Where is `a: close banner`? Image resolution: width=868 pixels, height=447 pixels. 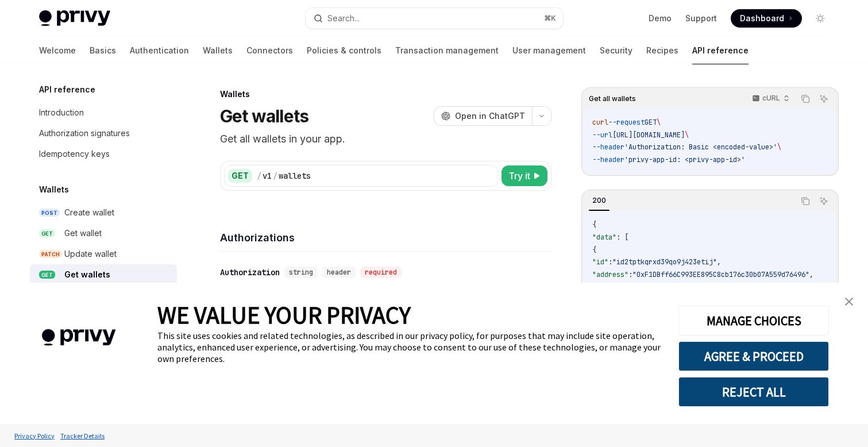
a: close banner is located at coordinates (849, 302).